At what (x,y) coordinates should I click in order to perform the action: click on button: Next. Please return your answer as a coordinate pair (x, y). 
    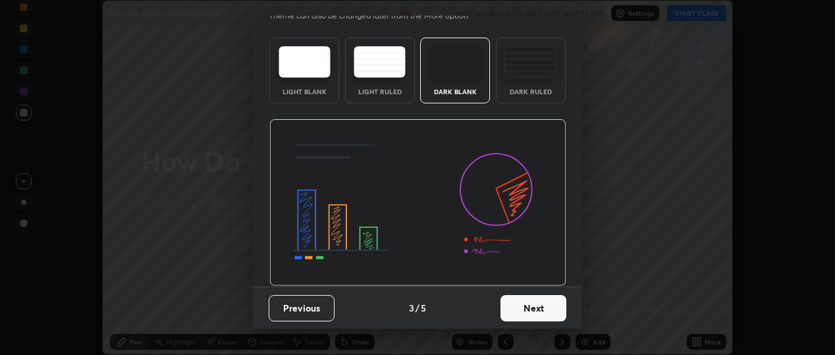
    Looking at the image, I should click on (534, 308).